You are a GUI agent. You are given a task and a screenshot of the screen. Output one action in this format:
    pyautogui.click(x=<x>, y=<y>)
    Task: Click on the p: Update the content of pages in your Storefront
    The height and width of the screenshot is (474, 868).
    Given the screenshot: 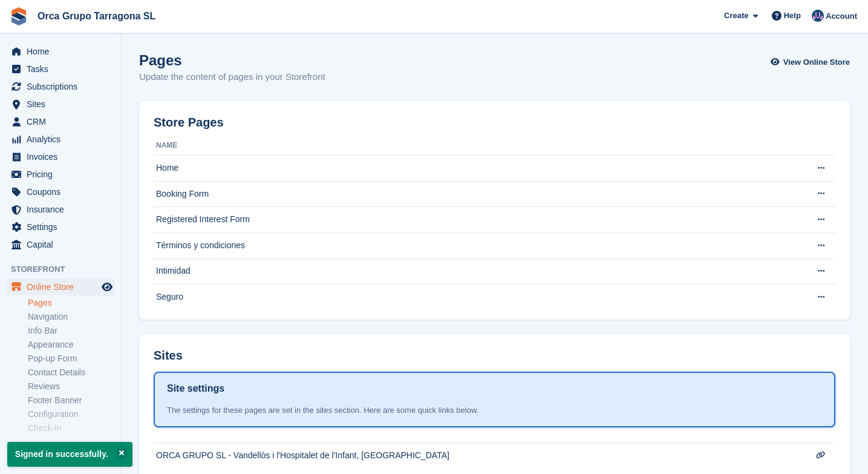 What is the action you would take?
    pyautogui.click(x=232, y=77)
    